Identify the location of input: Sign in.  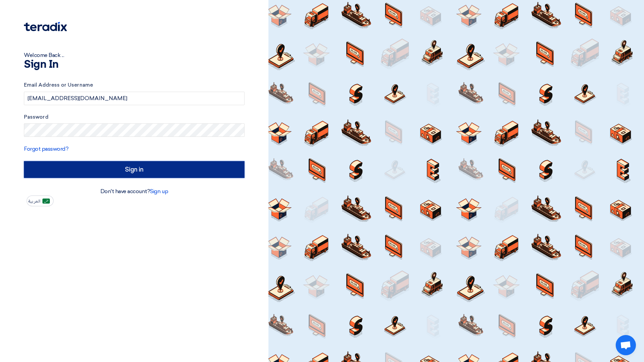
(134, 169).